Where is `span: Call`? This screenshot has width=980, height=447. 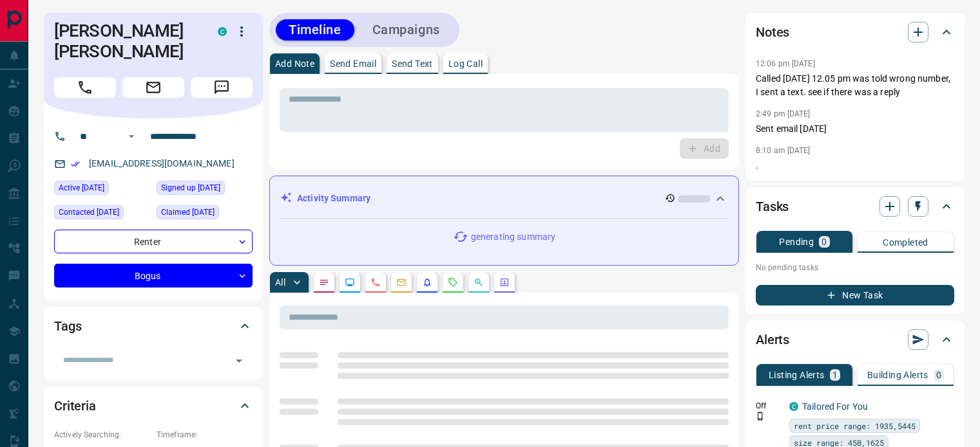 span: Call is located at coordinates (85, 88).